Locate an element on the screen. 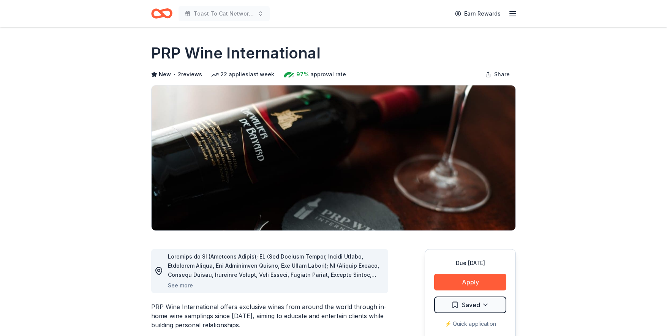 The height and width of the screenshot is (336, 667). span: Saved is located at coordinates (471, 305).